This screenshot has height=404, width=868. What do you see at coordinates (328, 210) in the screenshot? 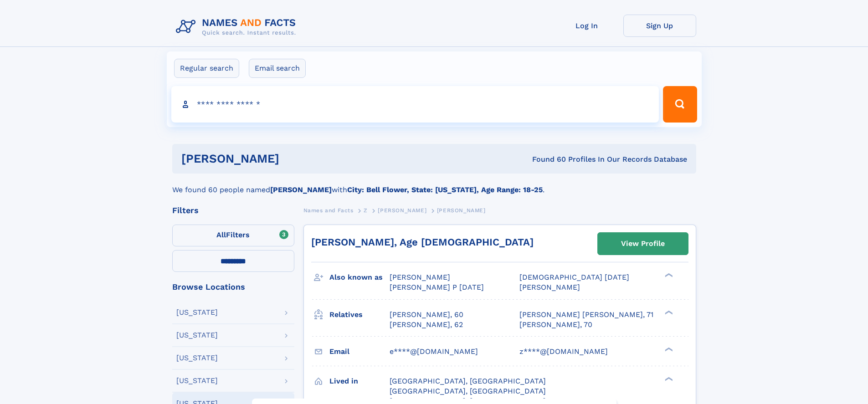
I see `a: Names and Facts` at bounding box center [328, 210].